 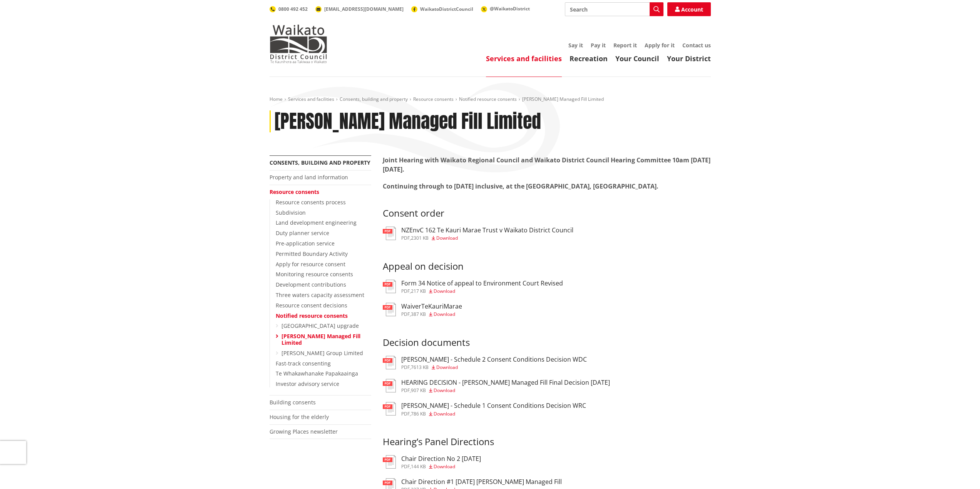 What do you see at coordinates (547, 337) in the screenshot?
I see `h3: Decision documents` at bounding box center [547, 337].